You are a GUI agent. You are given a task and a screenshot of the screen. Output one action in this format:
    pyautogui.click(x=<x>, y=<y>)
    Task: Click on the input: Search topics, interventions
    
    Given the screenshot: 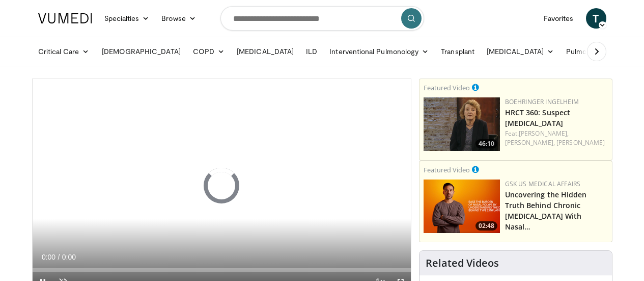 What is the action you would take?
    pyautogui.click(x=322, y=18)
    